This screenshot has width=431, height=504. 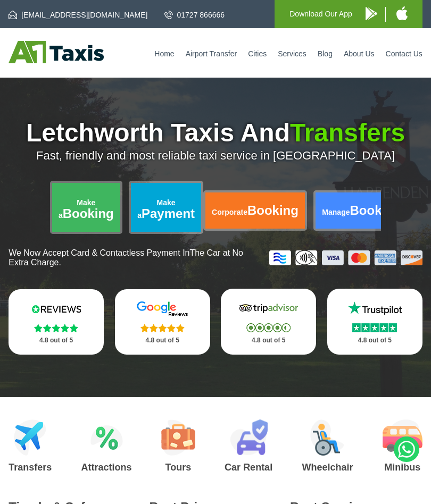 I want to click on img: Attractions, so click(x=106, y=437).